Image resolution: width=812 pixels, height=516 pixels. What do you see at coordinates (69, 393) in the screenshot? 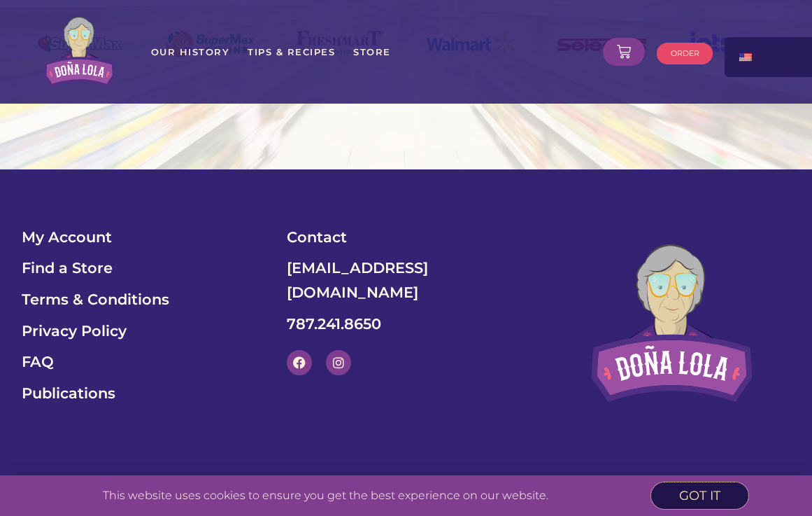
I see `span: Publications` at bounding box center [69, 393].